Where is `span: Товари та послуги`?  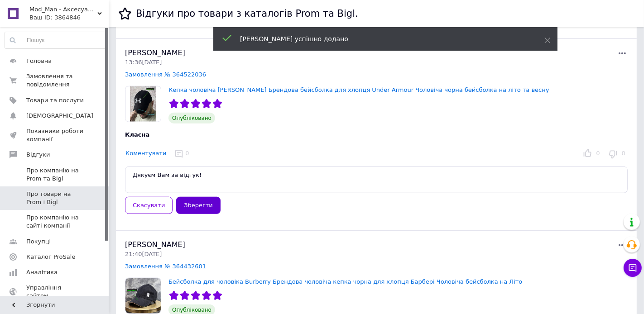 span: Товари та послуги is located at coordinates (55, 100).